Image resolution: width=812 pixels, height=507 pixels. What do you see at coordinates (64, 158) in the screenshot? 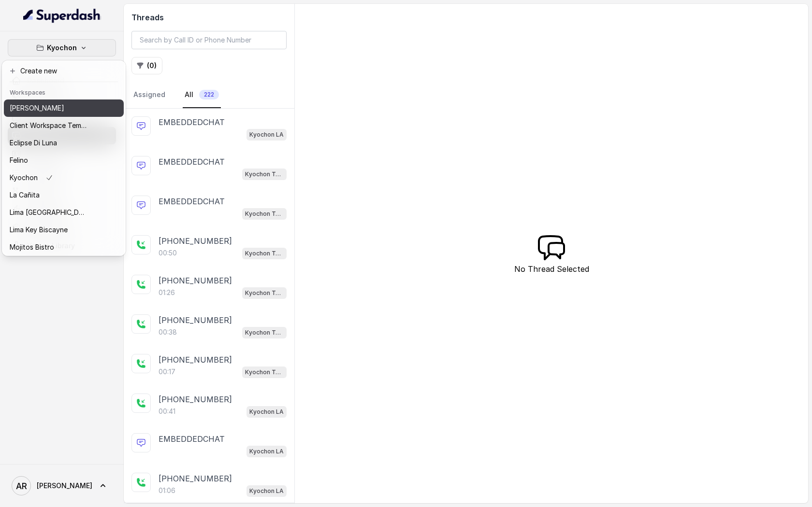
I see `div: Kyochon` at bounding box center [64, 158].